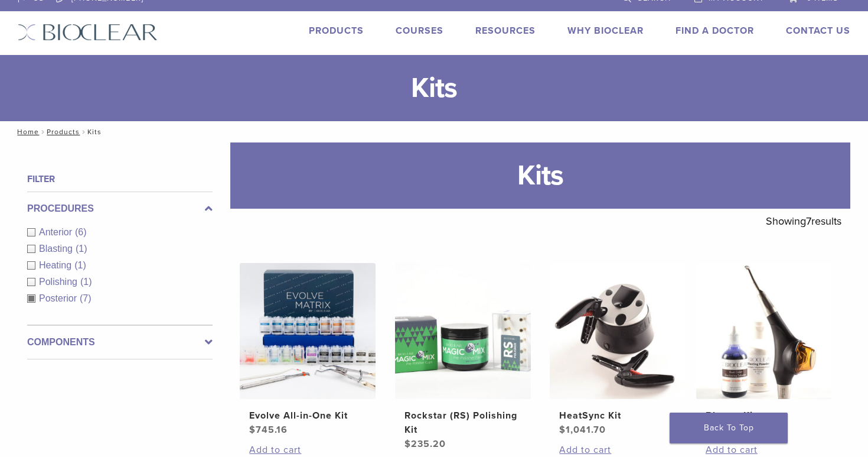 This screenshot has height=457, width=868. What do you see at coordinates (618, 450) in the screenshot?
I see `a: Add to cart: “HeatSync Kit”` at bounding box center [618, 450].